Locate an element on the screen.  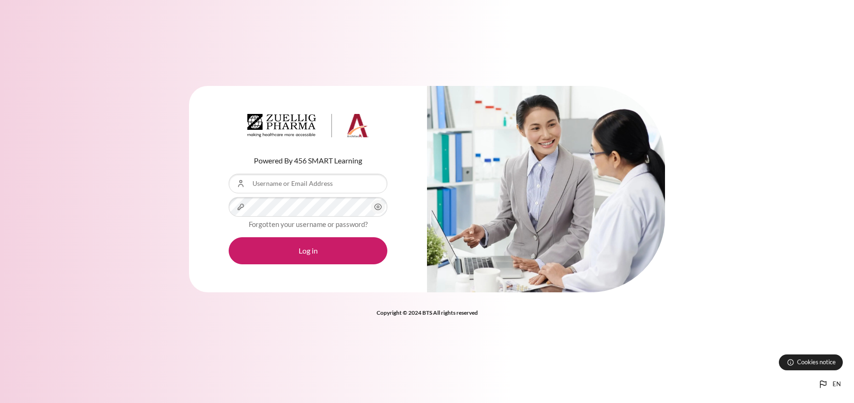
strong: Copyright © 2024 BTS All rights reserved is located at coordinates (427, 312).